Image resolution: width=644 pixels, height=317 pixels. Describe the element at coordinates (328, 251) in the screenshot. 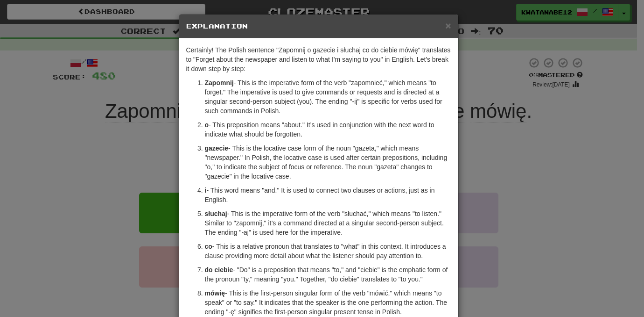

I see `p: - This is a relative pronoun that translates to "what" in this context. It introduces a clause pr...` at that location.